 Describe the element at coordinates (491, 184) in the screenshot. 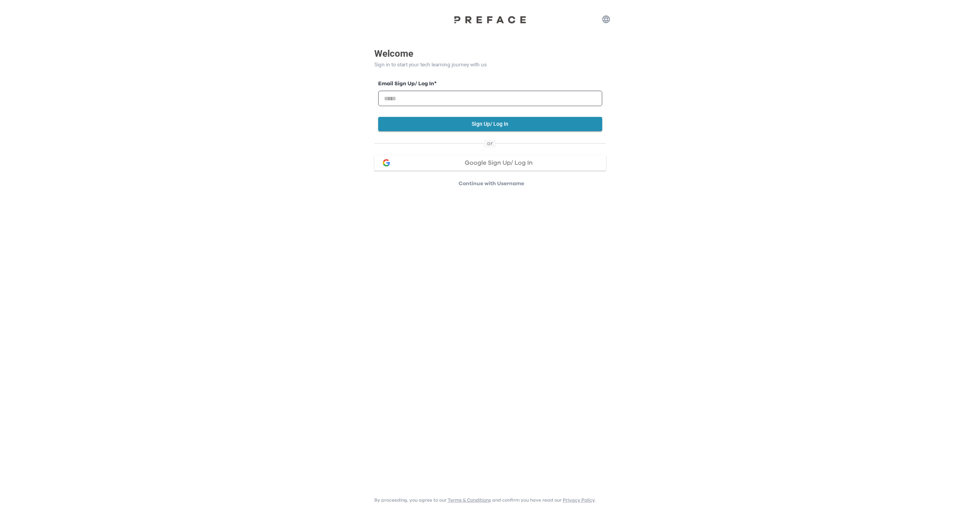

I see `p: Continue with Username` at that location.